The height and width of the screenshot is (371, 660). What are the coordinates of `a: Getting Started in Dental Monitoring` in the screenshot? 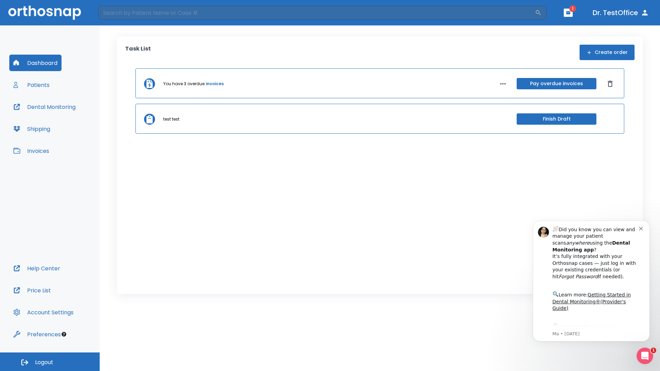 It's located at (69, 88).